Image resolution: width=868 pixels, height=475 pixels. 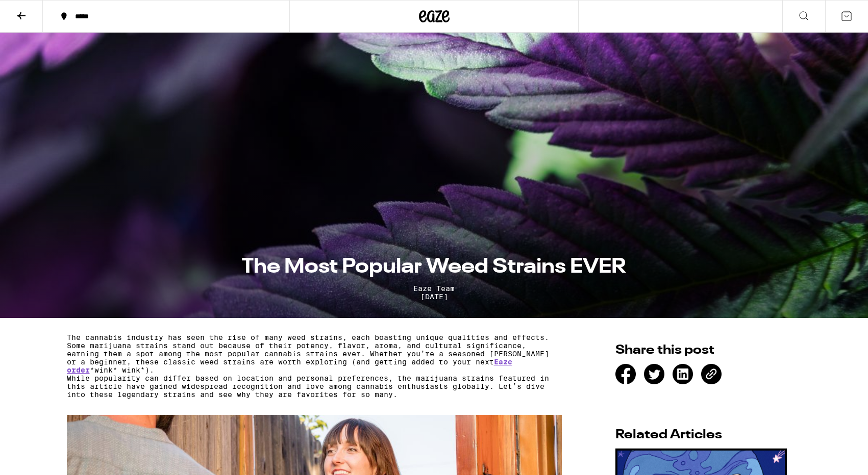 What do you see at coordinates (314, 354) in the screenshot?
I see `div: The cannabis industry has seen the rise of many weed strains, each boasting unique qualities and ...` at bounding box center [314, 354].